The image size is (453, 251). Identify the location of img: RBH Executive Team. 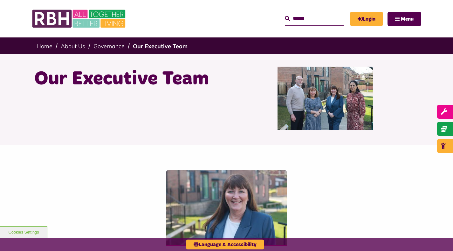
(325, 99).